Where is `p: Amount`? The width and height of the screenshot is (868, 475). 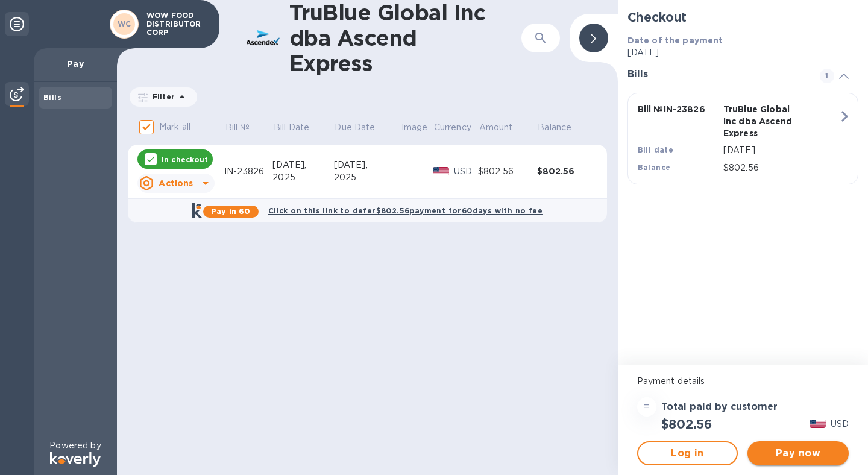
p: Amount is located at coordinates (496, 127).